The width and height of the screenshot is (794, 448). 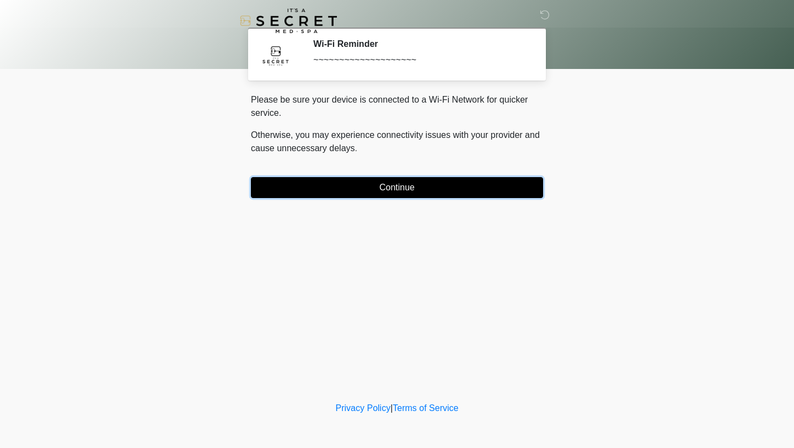 What do you see at coordinates (397, 106) in the screenshot?
I see `p: Please be sure your device is connected to a Wi-Fi Network for quicker service.` at bounding box center [397, 106].